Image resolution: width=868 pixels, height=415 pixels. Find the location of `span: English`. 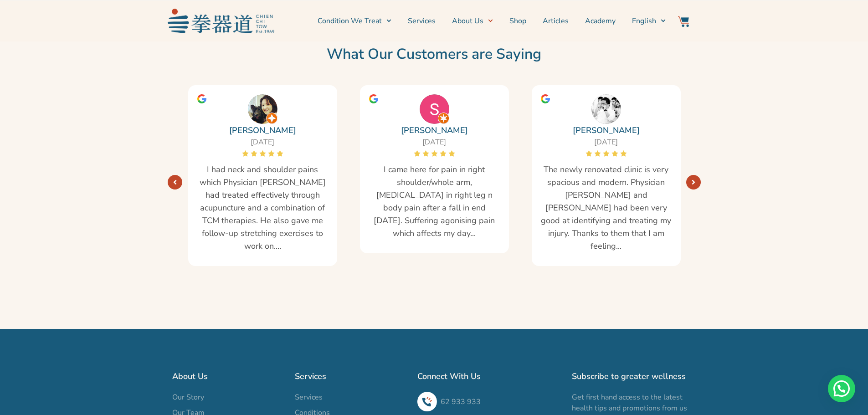

span: English is located at coordinates (644, 21).